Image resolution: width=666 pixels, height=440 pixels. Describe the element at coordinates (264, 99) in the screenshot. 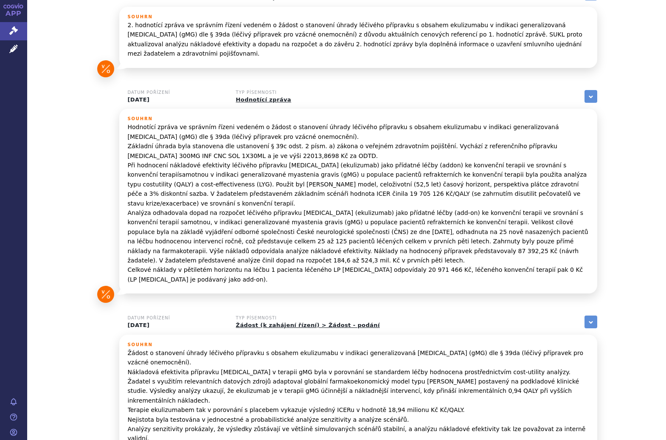

I see `a: Hodnotící zpráva` at that location.